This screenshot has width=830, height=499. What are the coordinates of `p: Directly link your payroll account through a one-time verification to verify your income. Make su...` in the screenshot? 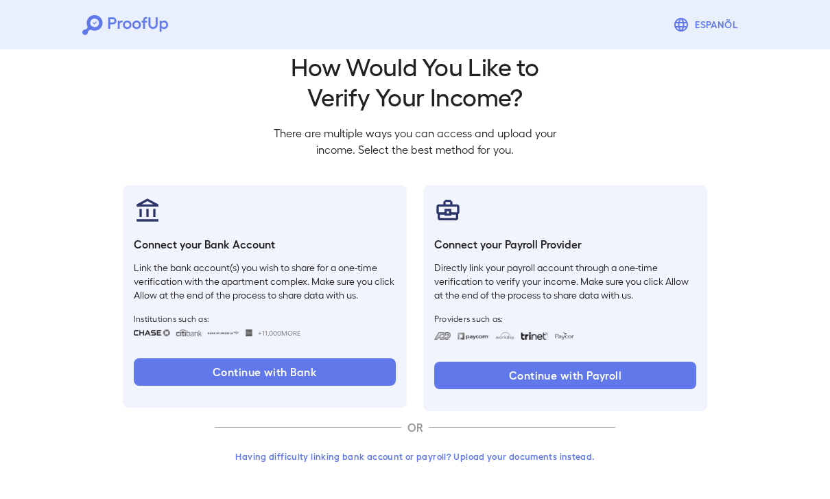 It's located at (565, 281).